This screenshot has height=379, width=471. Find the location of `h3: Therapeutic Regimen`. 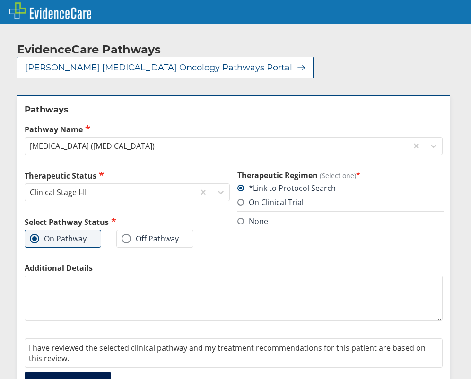

h3: Therapeutic Regimen is located at coordinates (340, 176).